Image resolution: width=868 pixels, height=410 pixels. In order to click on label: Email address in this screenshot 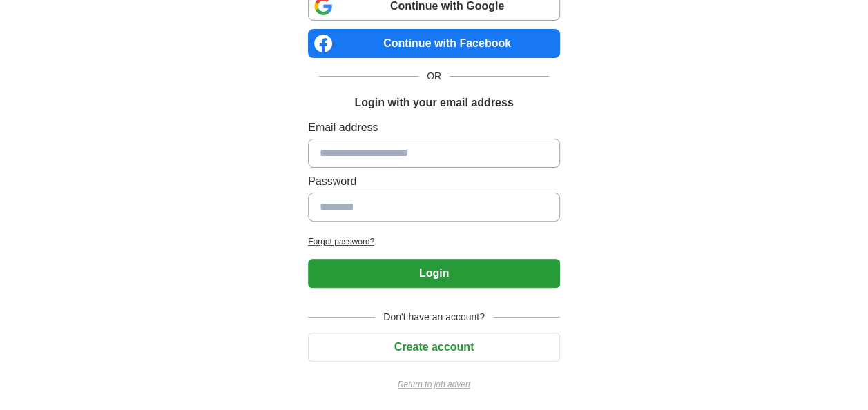, I will do `click(434, 128)`.